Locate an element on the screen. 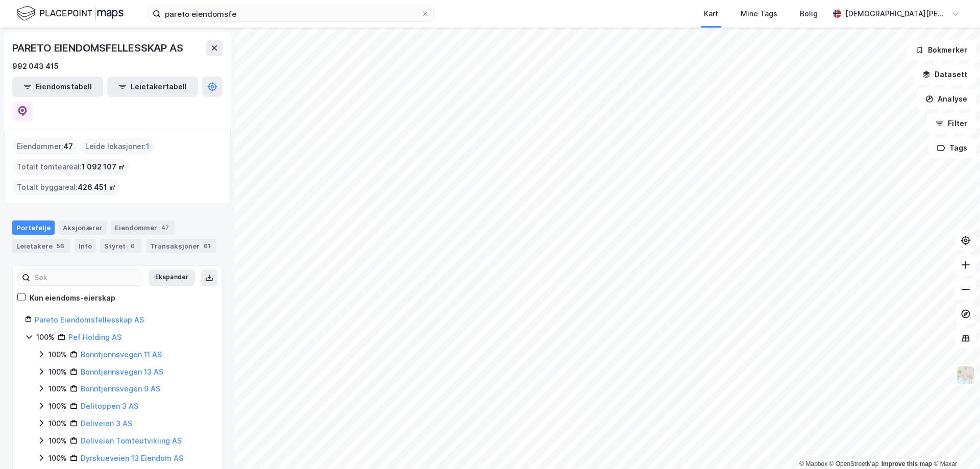 The width and height of the screenshot is (980, 469). div: 56 is located at coordinates (60, 246).